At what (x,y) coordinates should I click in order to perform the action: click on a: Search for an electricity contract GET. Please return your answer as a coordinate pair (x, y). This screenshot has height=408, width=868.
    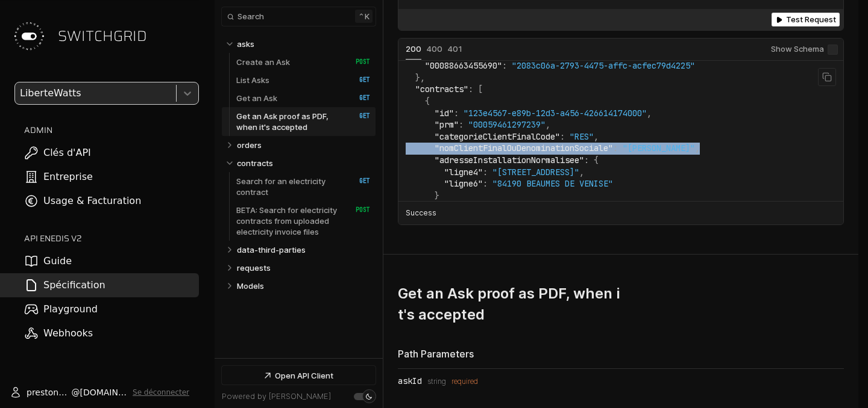
    Looking at the image, I should click on (303, 186).